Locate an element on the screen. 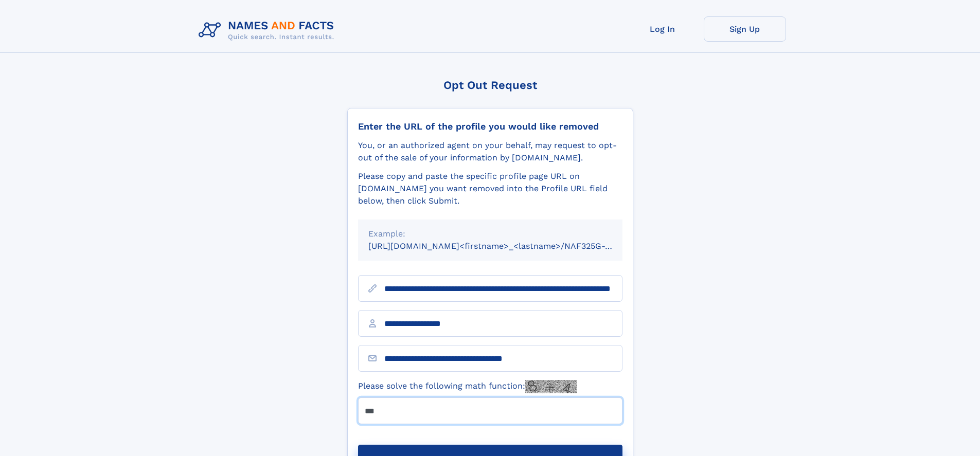 The image size is (980, 456). div: Example: is located at coordinates (490, 234).